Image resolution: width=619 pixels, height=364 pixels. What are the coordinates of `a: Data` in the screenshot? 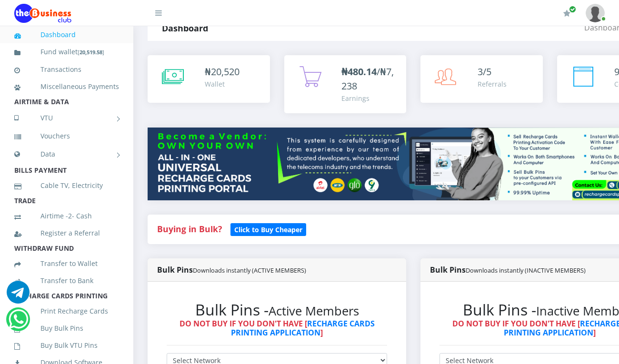 It's located at (67, 154).